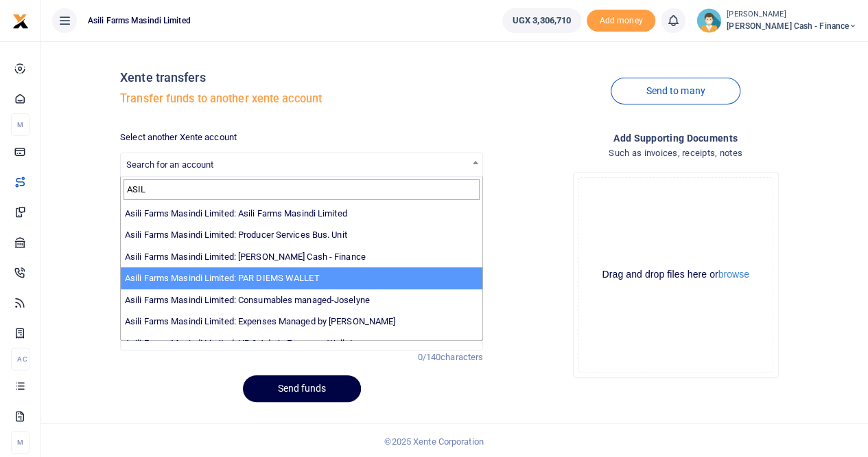 Image resolution: width=868 pixels, height=457 pixels. What do you see at coordinates (675, 153) in the screenshot?
I see `h4: Such as invoices, receipts, notes` at bounding box center [675, 153].